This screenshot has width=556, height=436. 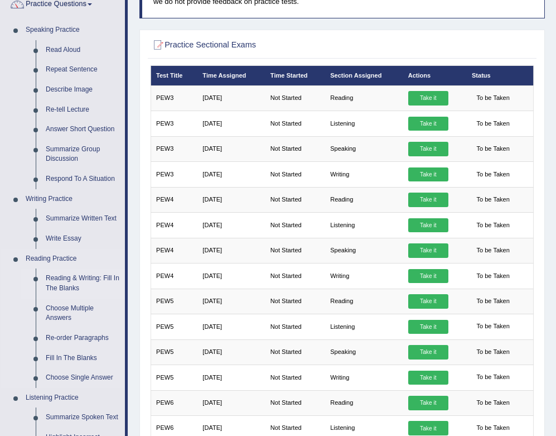 I want to click on a: Fill In The Blanks, so click(x=83, y=358).